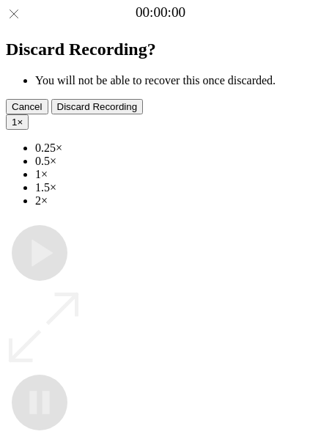  Describe the element at coordinates (175, 175) in the screenshot. I see `li: 1×` at that location.